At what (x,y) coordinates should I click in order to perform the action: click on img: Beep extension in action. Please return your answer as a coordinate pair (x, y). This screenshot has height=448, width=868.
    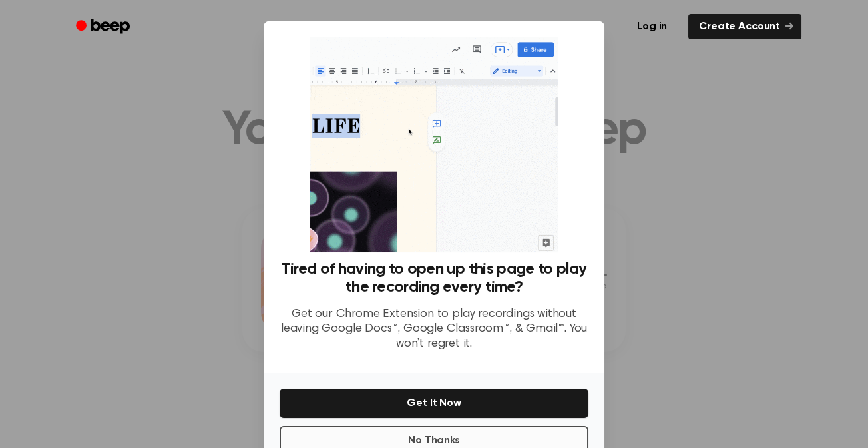
    Looking at the image, I should click on (433, 145).